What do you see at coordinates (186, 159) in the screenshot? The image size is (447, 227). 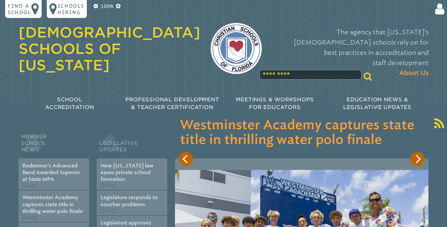 I see `button: Previous` at bounding box center [186, 159].